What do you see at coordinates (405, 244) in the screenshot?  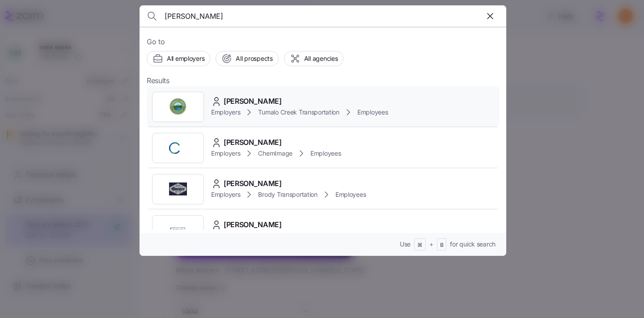 I see `span: Use` at bounding box center [405, 244].